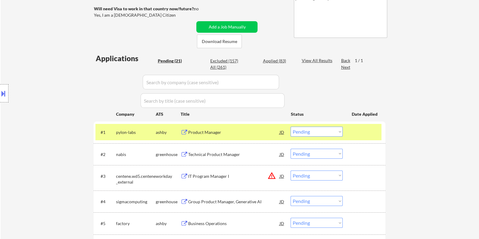 Image resolution: width=479 pixels, height=239 pixels. Describe the element at coordinates (227, 27) in the screenshot. I see `button: Add a Job Manually` at that location.